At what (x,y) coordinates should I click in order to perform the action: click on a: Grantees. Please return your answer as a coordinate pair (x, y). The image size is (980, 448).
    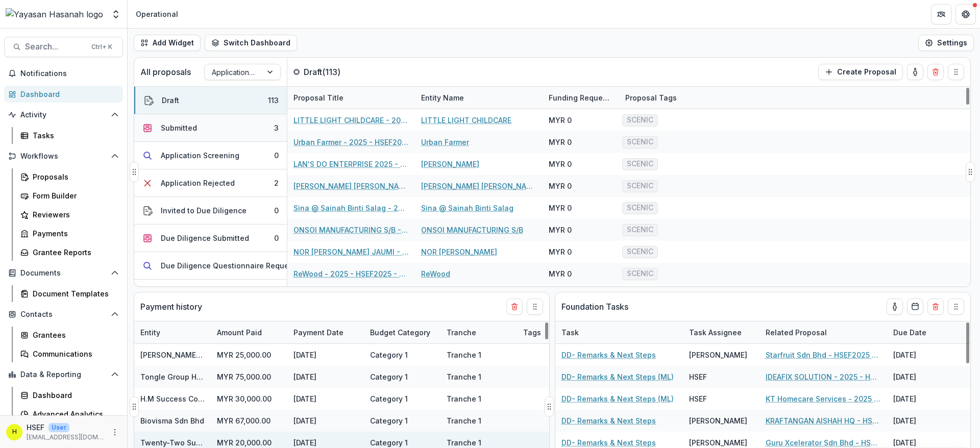
    Looking at the image, I should click on (69, 335).